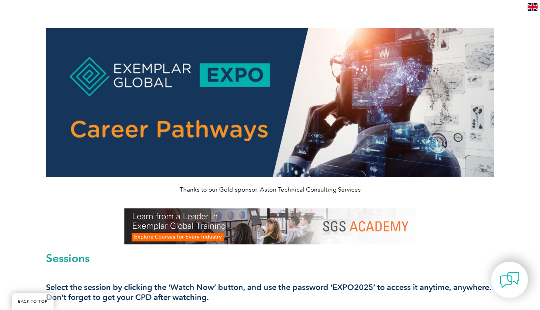 The height and width of the screenshot is (310, 540). Describe the element at coordinates (270, 226) in the screenshot. I see `img: SGS` at that location.